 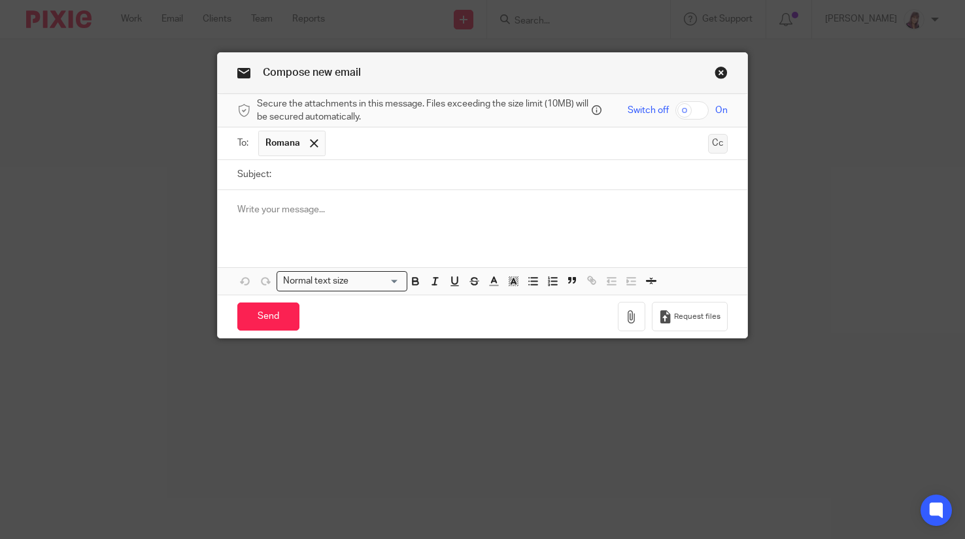 What do you see at coordinates (718, 144) in the screenshot?
I see `button: Cc` at bounding box center [718, 144].